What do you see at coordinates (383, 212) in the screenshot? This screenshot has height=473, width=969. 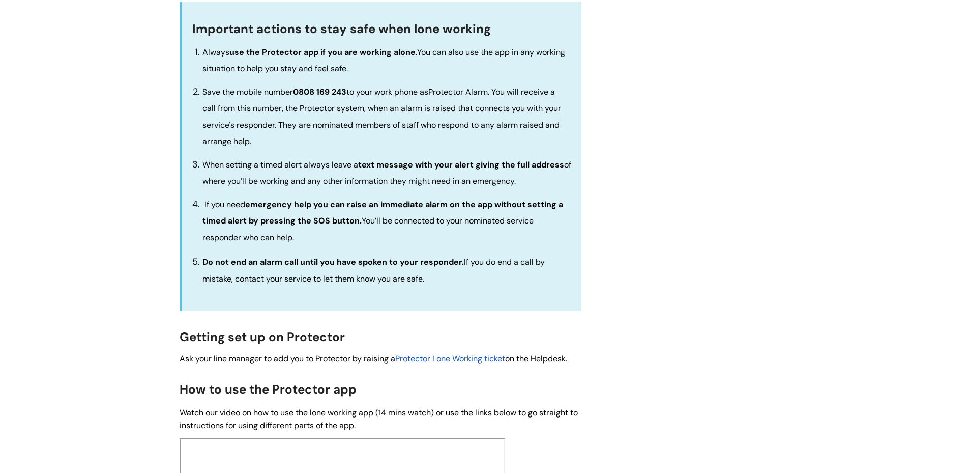 I see `span: emergency help you can raise an immediate alarm on the app without setting a timed alert by press...` at bounding box center [383, 212].